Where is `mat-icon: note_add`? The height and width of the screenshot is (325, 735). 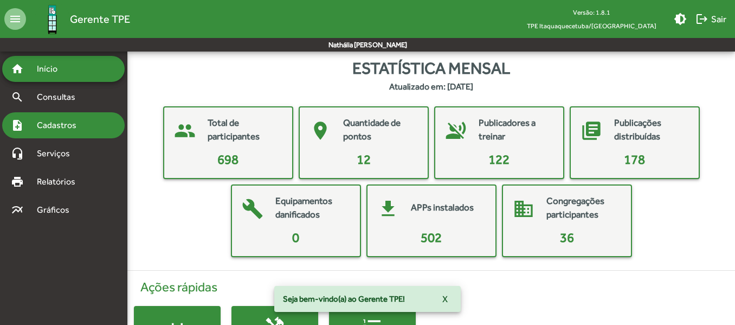 mat-icon: note_add is located at coordinates (17, 125).